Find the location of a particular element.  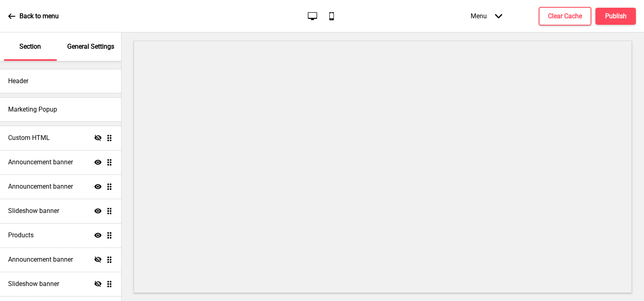

h4: Clear Cache is located at coordinates (565, 17).